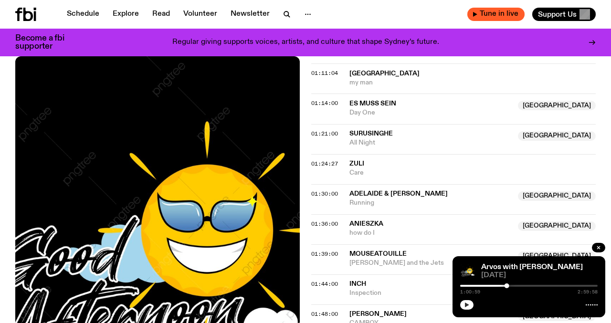 The height and width of the screenshot is (323, 611). I want to click on button: 01:21:00, so click(325, 134).